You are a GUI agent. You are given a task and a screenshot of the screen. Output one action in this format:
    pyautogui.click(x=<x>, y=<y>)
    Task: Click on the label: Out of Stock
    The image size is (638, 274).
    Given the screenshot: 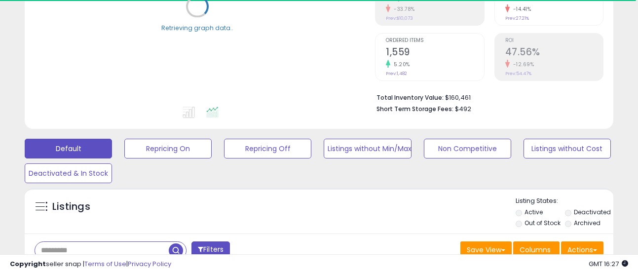 What is the action you would take?
    pyautogui.click(x=542, y=223)
    